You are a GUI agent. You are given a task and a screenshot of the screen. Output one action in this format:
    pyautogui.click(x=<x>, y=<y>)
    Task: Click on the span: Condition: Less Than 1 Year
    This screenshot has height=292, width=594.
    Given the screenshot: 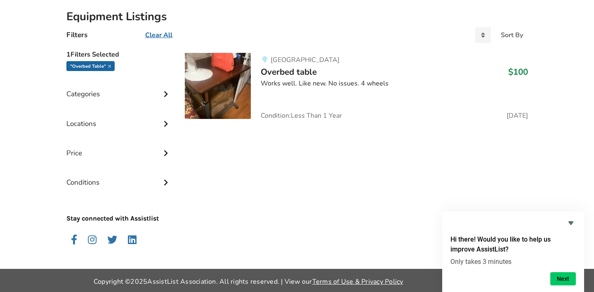 What is the action you would take?
    pyautogui.click(x=301, y=116)
    